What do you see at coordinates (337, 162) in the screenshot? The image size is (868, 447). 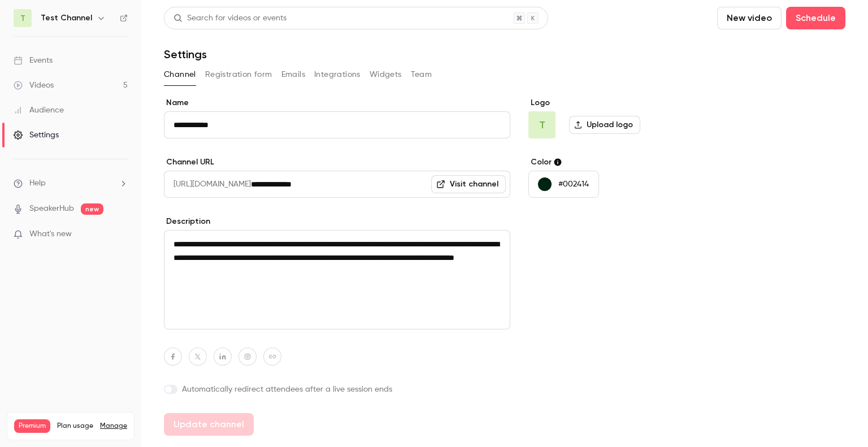 I see `label: Channel URL` at bounding box center [337, 162].